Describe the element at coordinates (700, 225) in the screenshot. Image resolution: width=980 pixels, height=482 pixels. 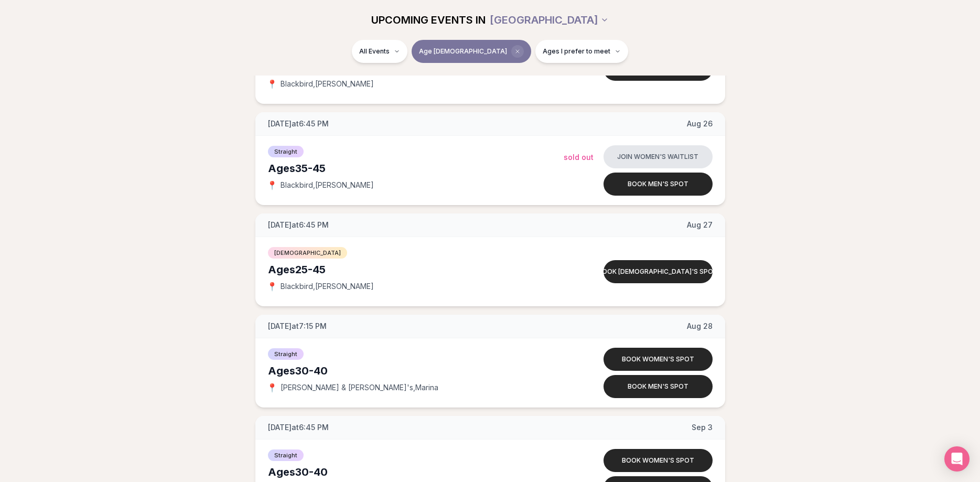
I see `span: Aug 27` at that location.